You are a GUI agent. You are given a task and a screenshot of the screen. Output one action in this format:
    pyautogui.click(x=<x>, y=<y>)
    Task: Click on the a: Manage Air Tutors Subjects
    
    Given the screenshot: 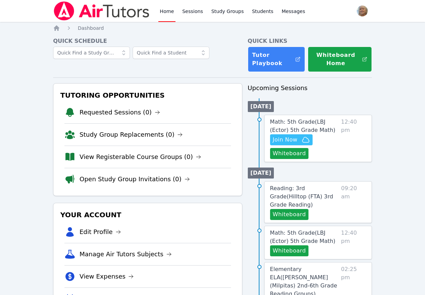 What is the action you would take?
    pyautogui.click(x=125, y=254)
    